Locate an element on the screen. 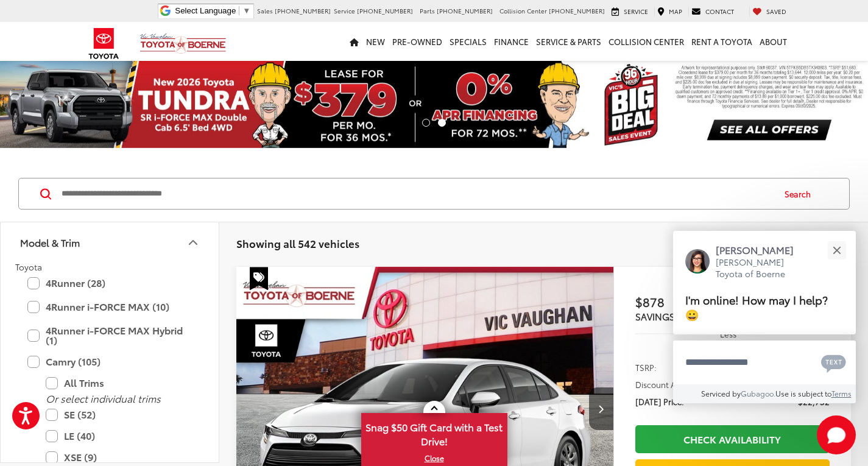  span: Contact is located at coordinates (720, 11).